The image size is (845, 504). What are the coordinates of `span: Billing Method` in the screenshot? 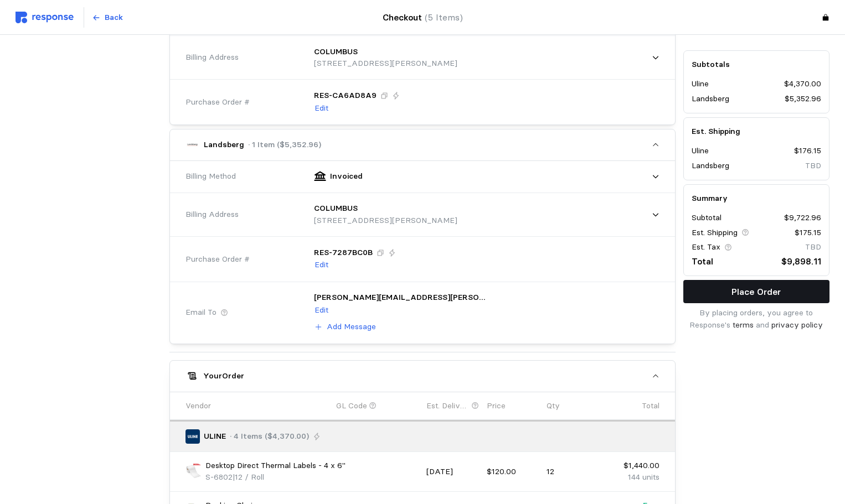 It's located at (210, 177).